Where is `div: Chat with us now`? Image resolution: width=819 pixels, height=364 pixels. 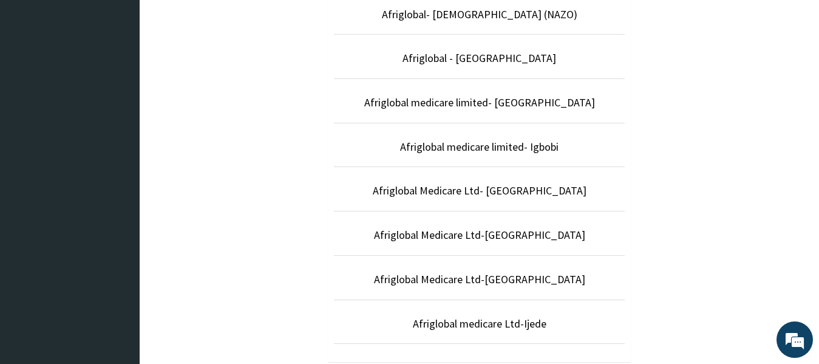
div: Chat with us now is located at coordinates (134, 76).